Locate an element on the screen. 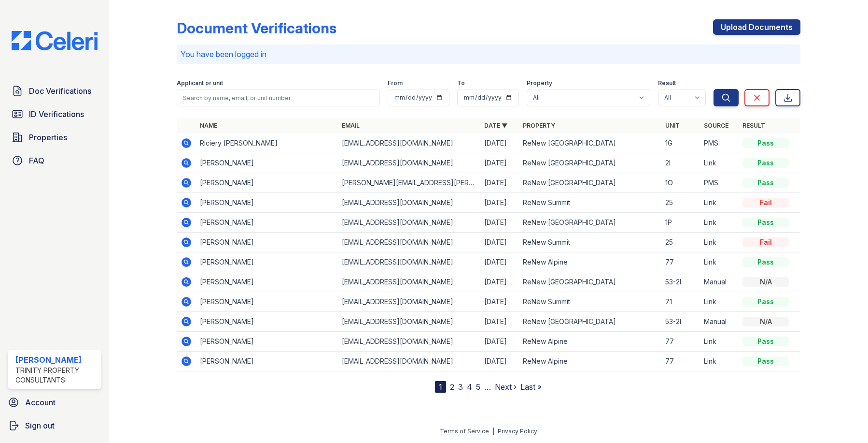  div: 1 is located at coordinates (440, 387).